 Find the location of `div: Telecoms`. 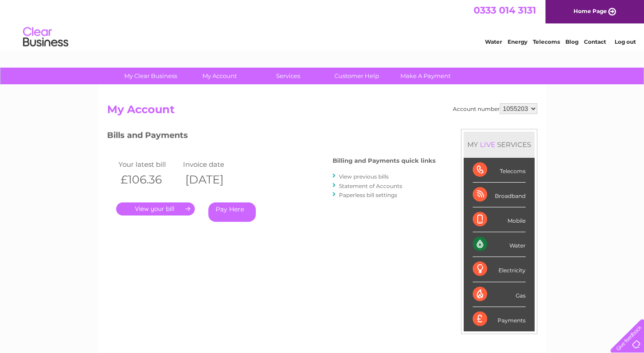

div: Telecoms is located at coordinates (499, 170).